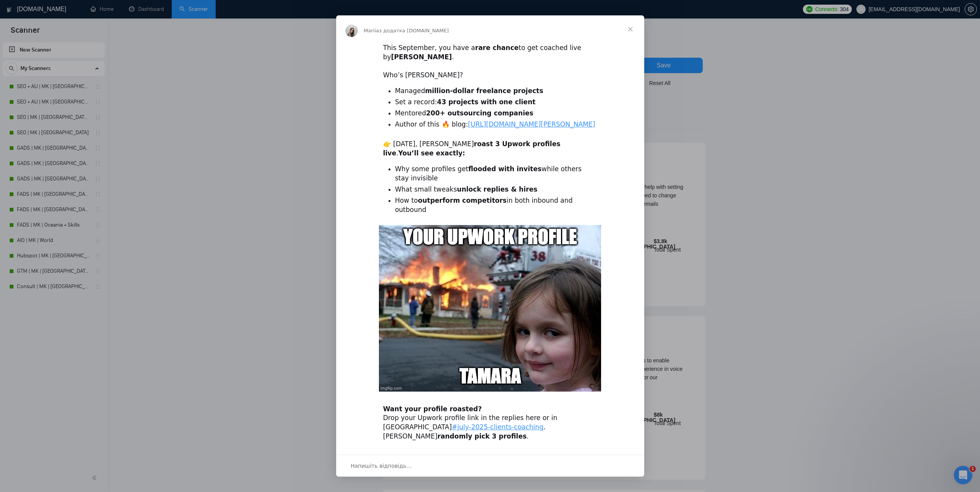 This screenshot has height=492, width=980. Describe the element at coordinates (351, 31) in the screenshot. I see `img: Profile image for Mariia` at that location.